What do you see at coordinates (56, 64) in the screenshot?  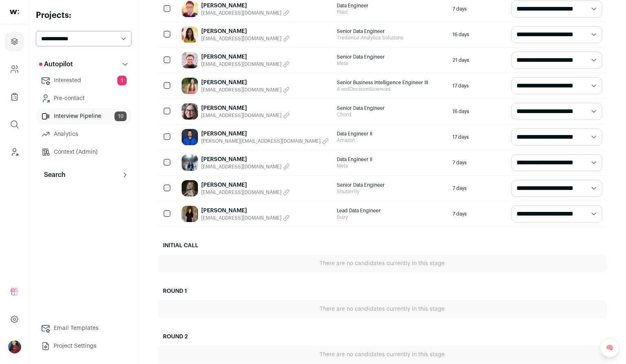 I see `p: Autopilot` at bounding box center [56, 64].